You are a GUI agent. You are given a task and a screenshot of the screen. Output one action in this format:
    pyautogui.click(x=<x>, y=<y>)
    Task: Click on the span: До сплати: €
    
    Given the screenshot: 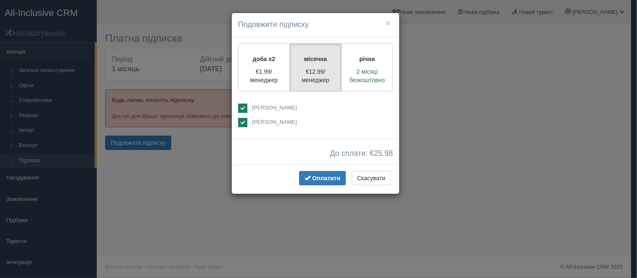 What is the action you would take?
    pyautogui.click(x=362, y=154)
    